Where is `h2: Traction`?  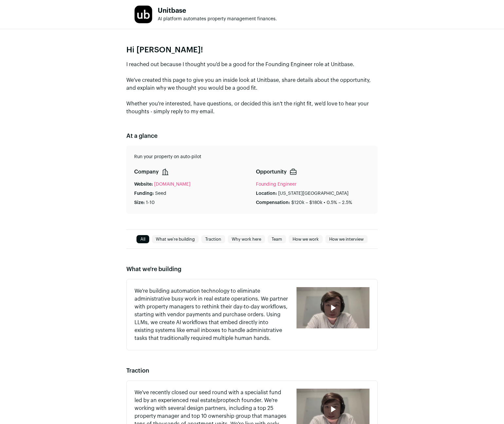 h2: Traction is located at coordinates (252, 371).